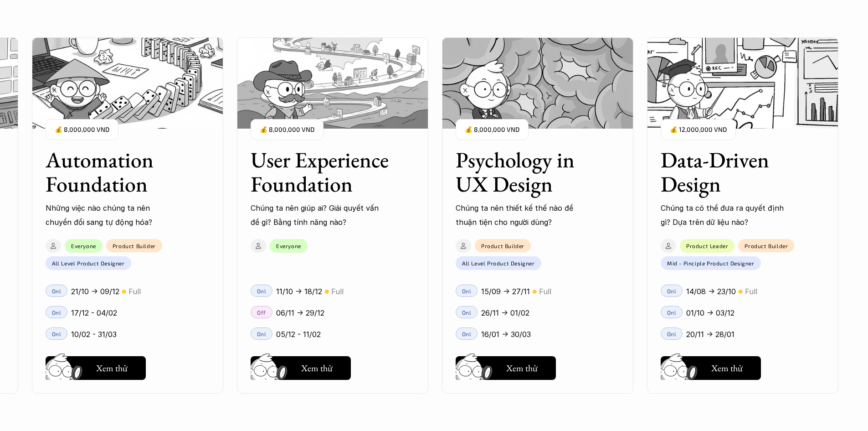 This screenshot has width=868, height=431. What do you see at coordinates (711, 263) in the screenshot?
I see `p: Mid - Pinciple Product Designer` at bounding box center [711, 263].